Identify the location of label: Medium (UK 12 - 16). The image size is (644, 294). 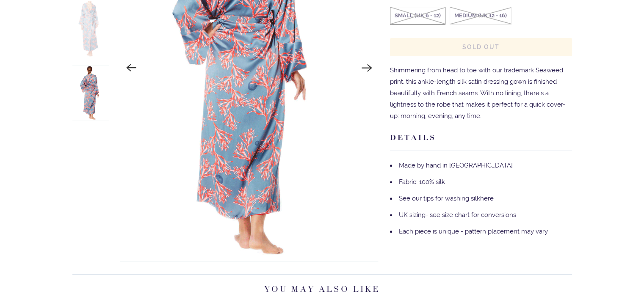
(481, 16).